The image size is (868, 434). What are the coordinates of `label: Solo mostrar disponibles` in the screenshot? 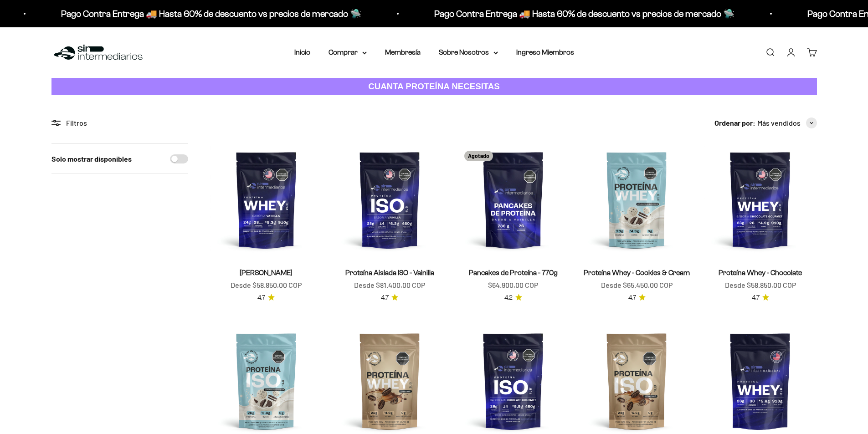 It's located at (92, 159).